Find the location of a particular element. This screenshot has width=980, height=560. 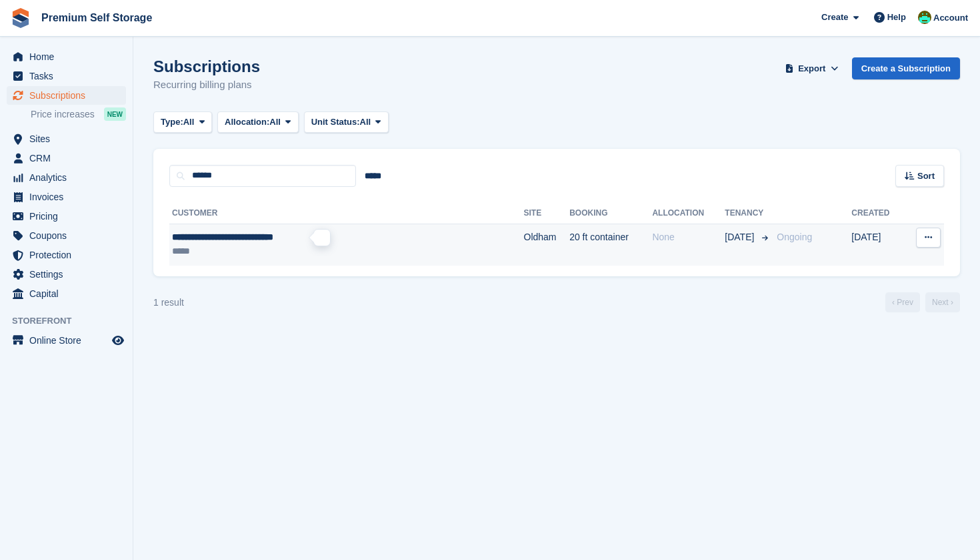

span: Protection is located at coordinates (69, 255).